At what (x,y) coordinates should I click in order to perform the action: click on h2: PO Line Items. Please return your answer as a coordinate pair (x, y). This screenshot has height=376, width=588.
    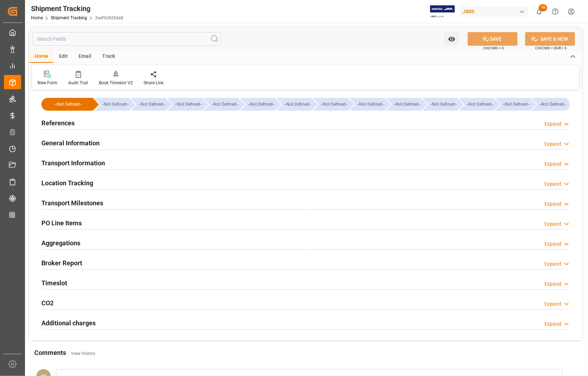
    Looking at the image, I should click on (62, 223).